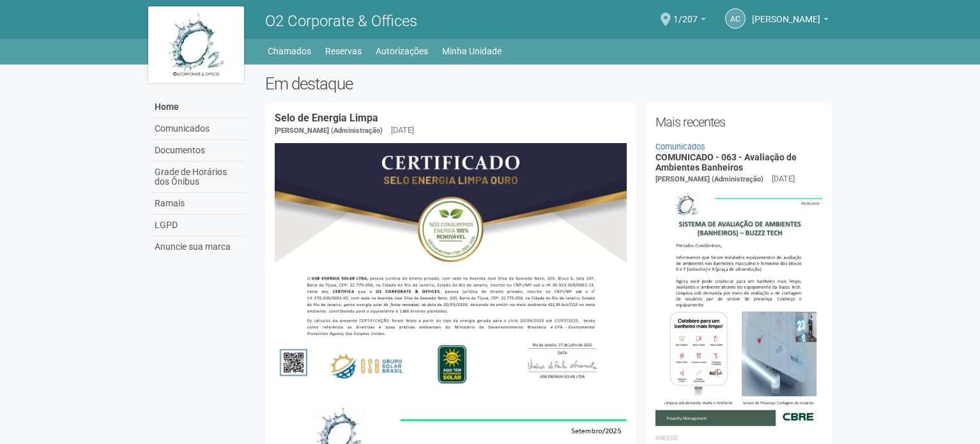 The width and height of the screenshot is (980, 444). What do you see at coordinates (735, 18) in the screenshot?
I see `a: AC` at bounding box center [735, 18].